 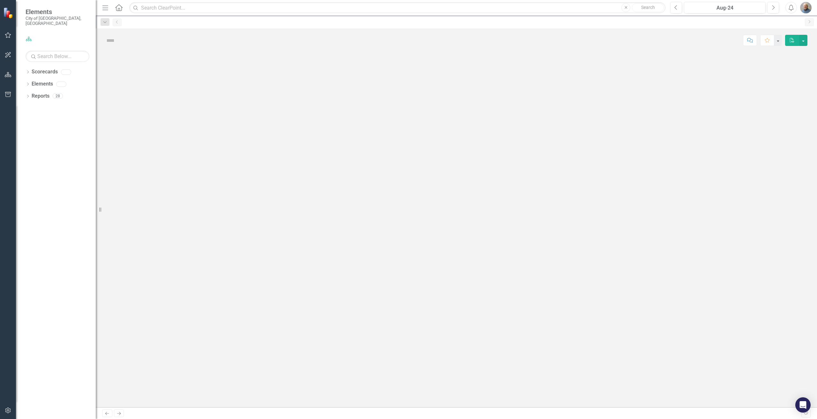 What do you see at coordinates (725, 8) in the screenshot?
I see `div: Aug-24` at bounding box center [725, 8].